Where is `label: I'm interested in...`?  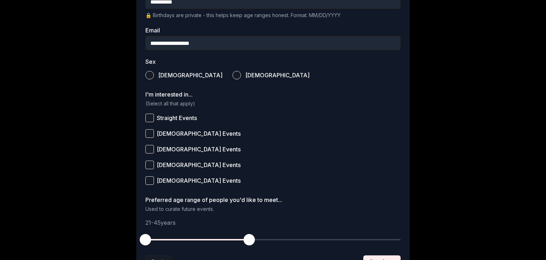 label: I'm interested in... is located at coordinates (273, 94).